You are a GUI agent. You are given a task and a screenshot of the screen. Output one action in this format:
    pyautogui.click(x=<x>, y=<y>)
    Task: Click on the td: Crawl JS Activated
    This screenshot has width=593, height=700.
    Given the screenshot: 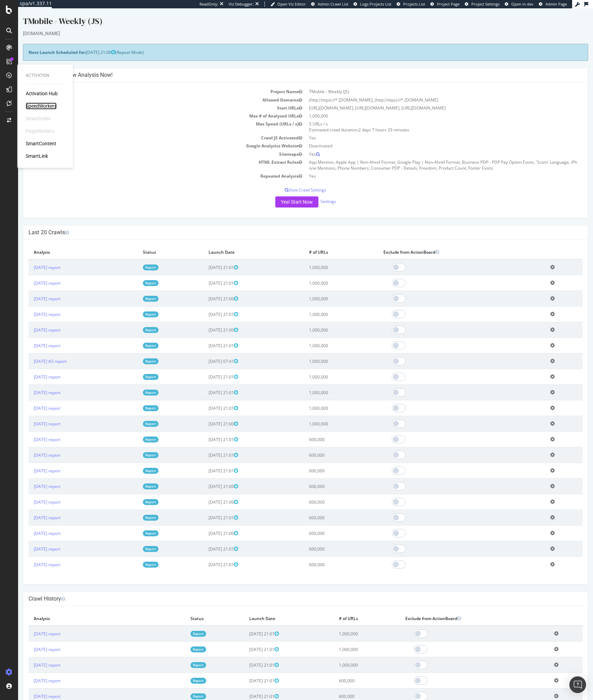 What is the action you would take?
    pyautogui.click(x=149, y=129)
    